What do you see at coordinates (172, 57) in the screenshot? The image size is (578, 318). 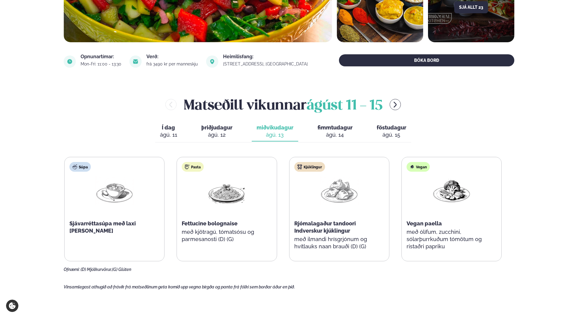 I see `div: Verð:` at bounding box center [172, 57].